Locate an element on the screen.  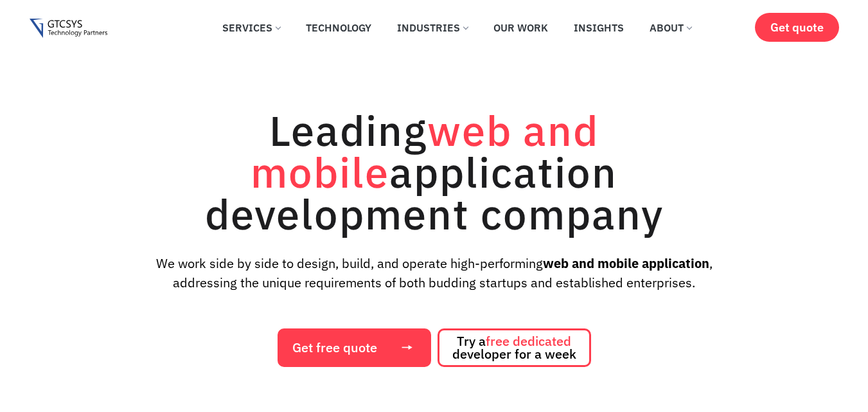
a: Insights is located at coordinates (599, 28).